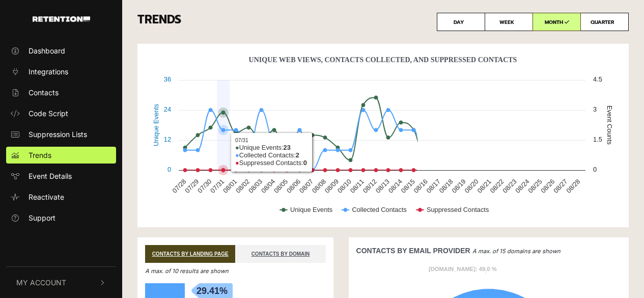  What do you see at coordinates (609, 125) in the screenshot?
I see `text: Event Counts` at bounding box center [609, 125].